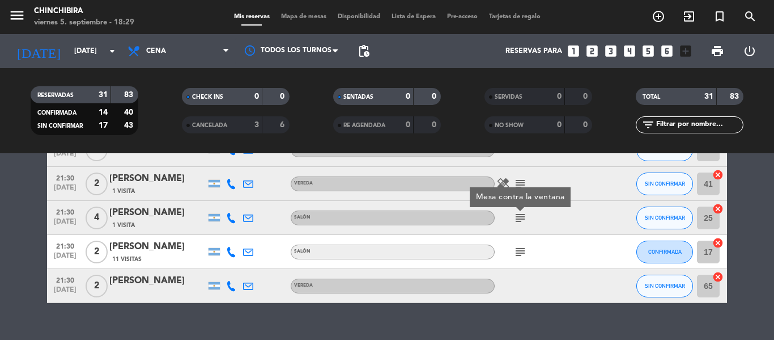 This screenshot has width=774, height=340. Describe the element at coordinates (686, 51) in the screenshot. I see `i: add_box` at that location.